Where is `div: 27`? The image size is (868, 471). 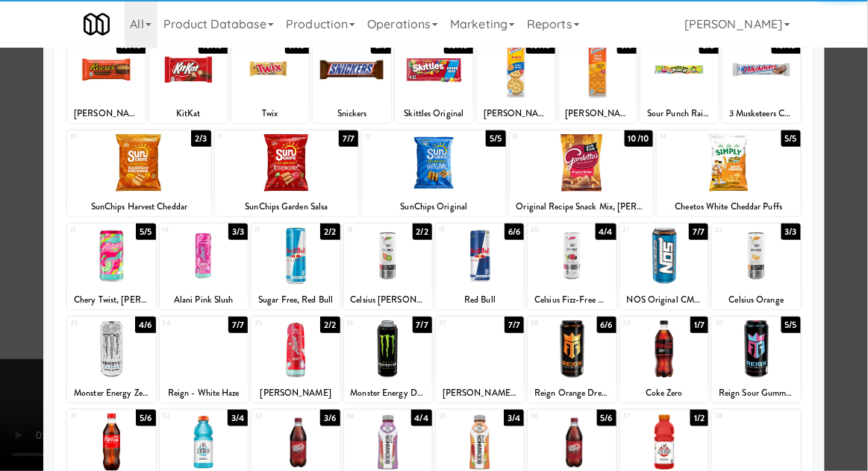
div: 27 is located at coordinates (459, 323).